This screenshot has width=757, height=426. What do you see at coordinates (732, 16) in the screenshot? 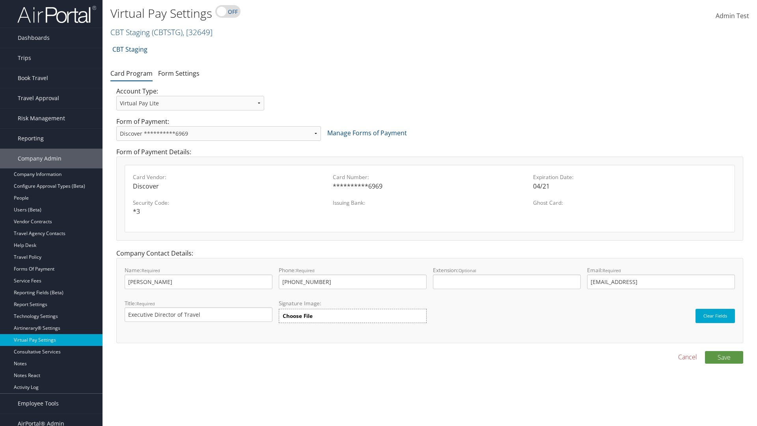
I see `a: Admin Test` at bounding box center [732, 16].